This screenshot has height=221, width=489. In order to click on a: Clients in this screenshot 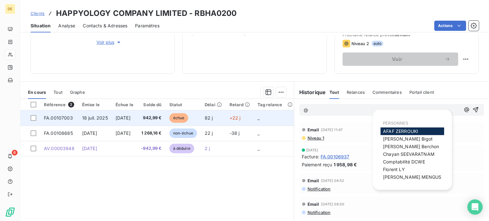, I will do `click(38, 13)`.